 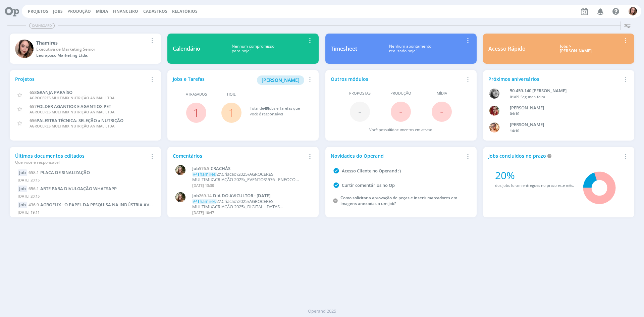 What do you see at coordinates (401, 130) in the screenshot?
I see `div: Você possui documentos em atraso` at bounding box center [401, 130].